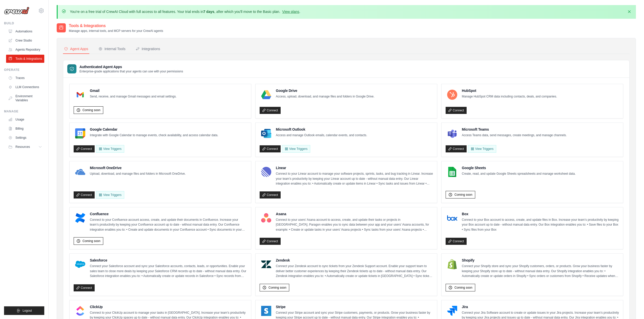 The height and width of the screenshot is (319, 644). Describe the element at coordinates (519, 168) in the screenshot. I see `h4: Google Sheets` at that location.